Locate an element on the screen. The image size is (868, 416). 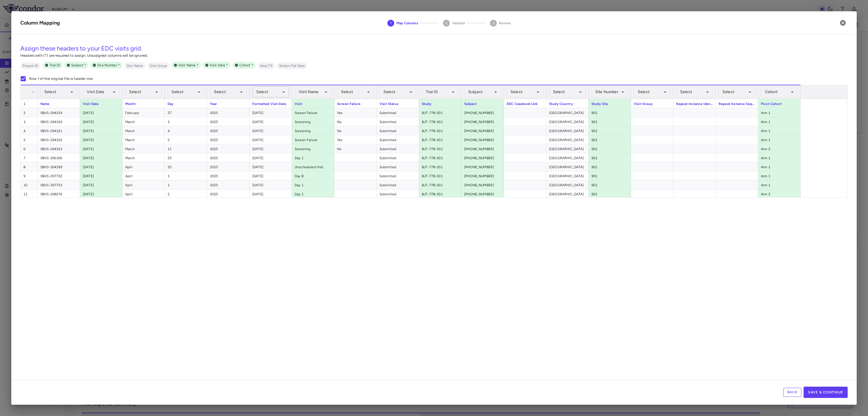
div: 2 is located at coordinates (186, 194).